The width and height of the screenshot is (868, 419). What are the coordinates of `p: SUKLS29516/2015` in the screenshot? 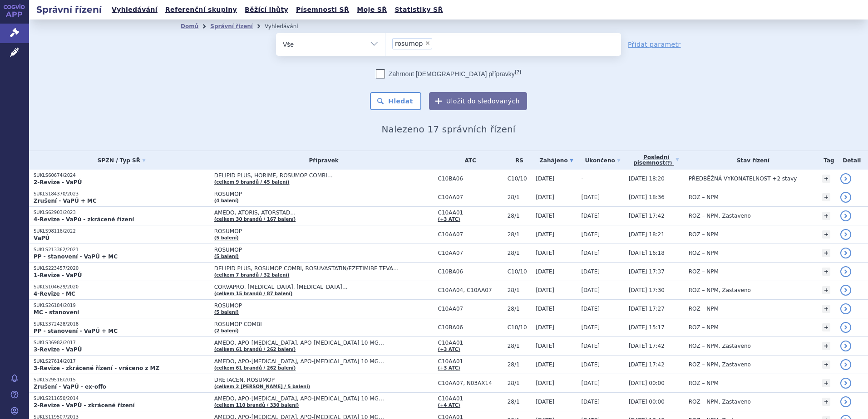 It's located at (122, 380).